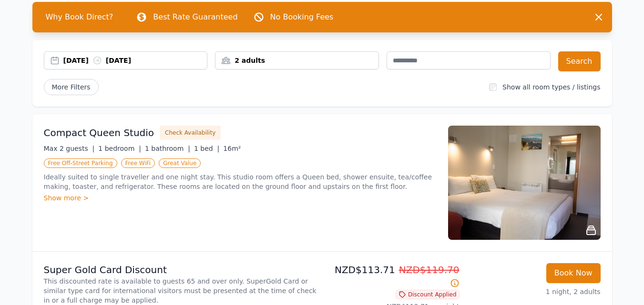 The image size is (644, 305). What do you see at coordinates (429, 270) in the screenshot?
I see `span: NZD$119.70` at bounding box center [429, 270].